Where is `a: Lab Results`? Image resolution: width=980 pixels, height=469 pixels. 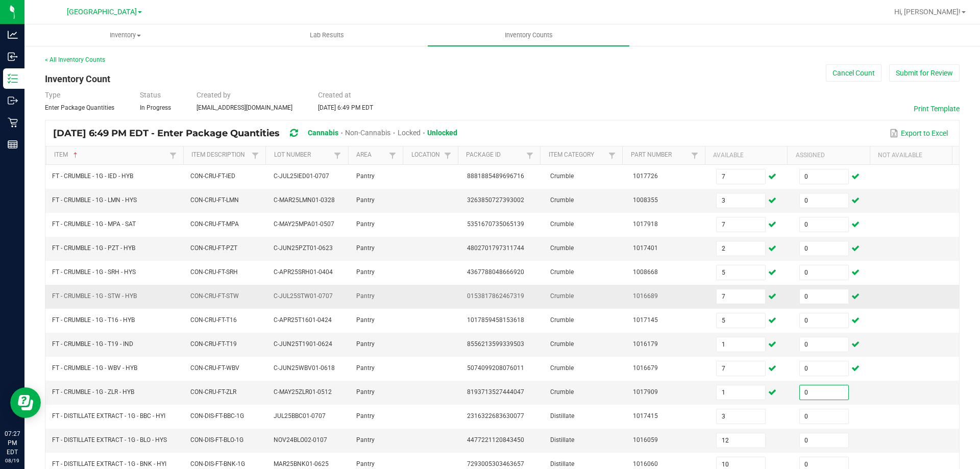 a: Lab Results is located at coordinates (326, 35).